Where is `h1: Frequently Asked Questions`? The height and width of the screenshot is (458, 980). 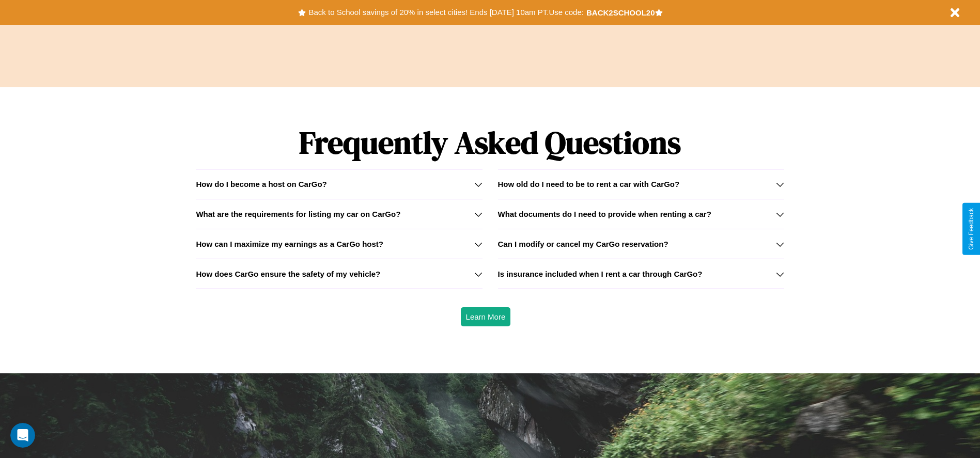 h1: Frequently Asked Questions is located at coordinates (490, 143).